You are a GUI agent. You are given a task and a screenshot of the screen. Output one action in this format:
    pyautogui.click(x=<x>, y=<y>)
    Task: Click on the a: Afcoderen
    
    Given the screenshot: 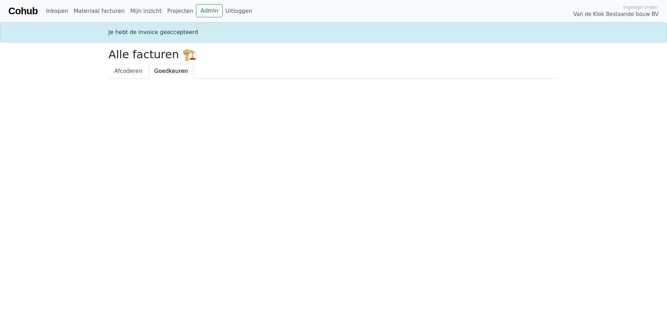 What is the action you would take?
    pyautogui.click(x=128, y=71)
    